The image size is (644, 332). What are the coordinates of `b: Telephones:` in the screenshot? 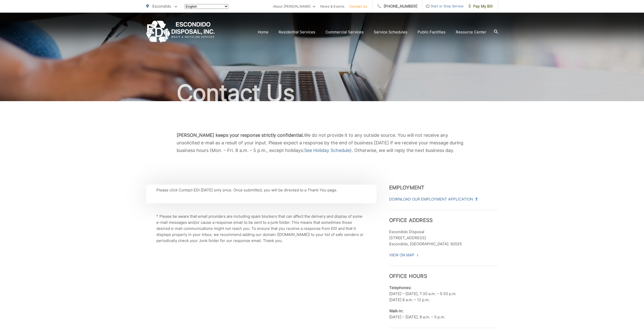 It's located at (400, 288).